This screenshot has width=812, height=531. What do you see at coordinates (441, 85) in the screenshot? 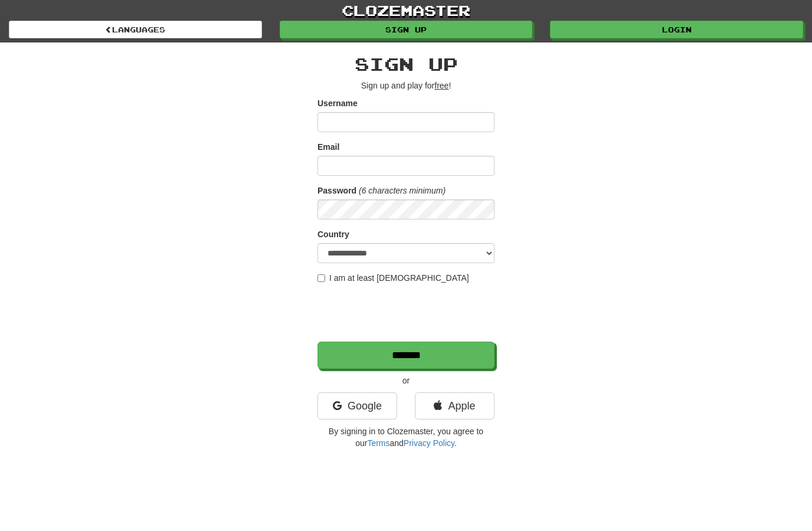
I see `u: free` at bounding box center [441, 85].